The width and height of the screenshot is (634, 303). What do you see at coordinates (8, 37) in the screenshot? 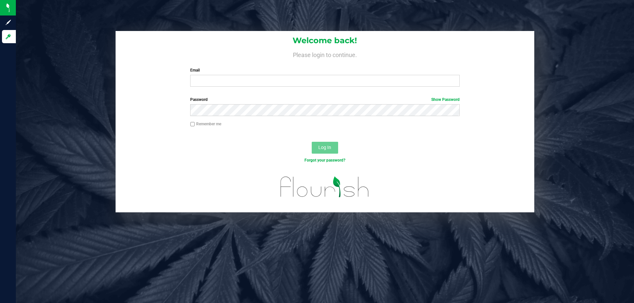
I see `inline-svg: Log in` at bounding box center [8, 37].